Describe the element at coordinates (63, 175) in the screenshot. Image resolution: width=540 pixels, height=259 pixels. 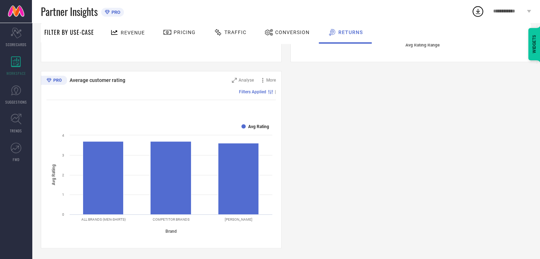
I see `text: 2` at that location.